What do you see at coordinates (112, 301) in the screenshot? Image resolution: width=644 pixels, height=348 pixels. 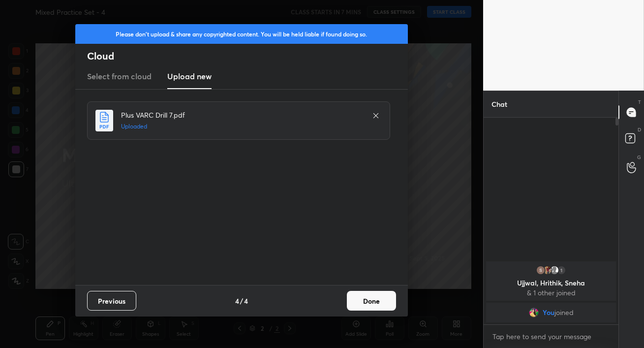 I see `button: Previous` at bounding box center [112, 301].